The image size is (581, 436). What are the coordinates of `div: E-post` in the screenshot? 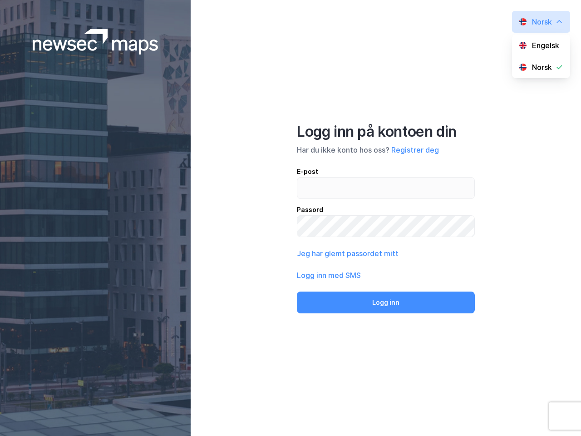 It's located at (386, 172).